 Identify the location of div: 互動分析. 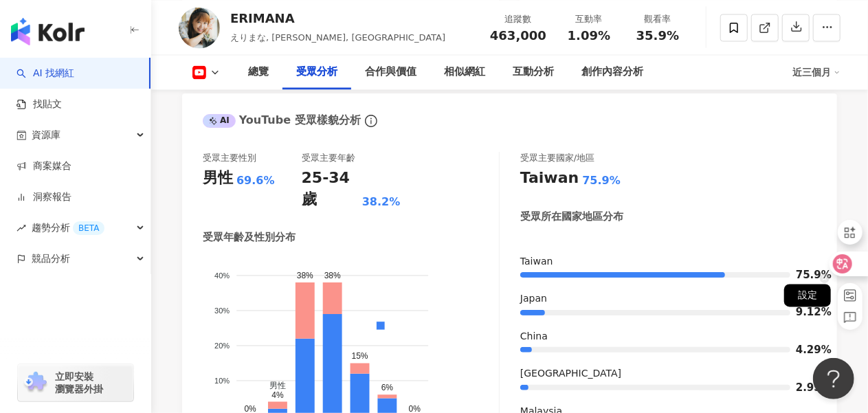
(533, 72).